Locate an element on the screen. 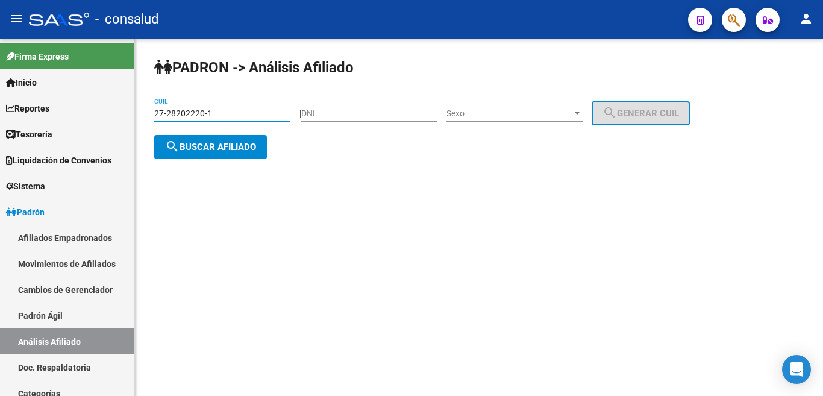 The height and width of the screenshot is (396, 823). button: Generar CUIL is located at coordinates (641, 113).